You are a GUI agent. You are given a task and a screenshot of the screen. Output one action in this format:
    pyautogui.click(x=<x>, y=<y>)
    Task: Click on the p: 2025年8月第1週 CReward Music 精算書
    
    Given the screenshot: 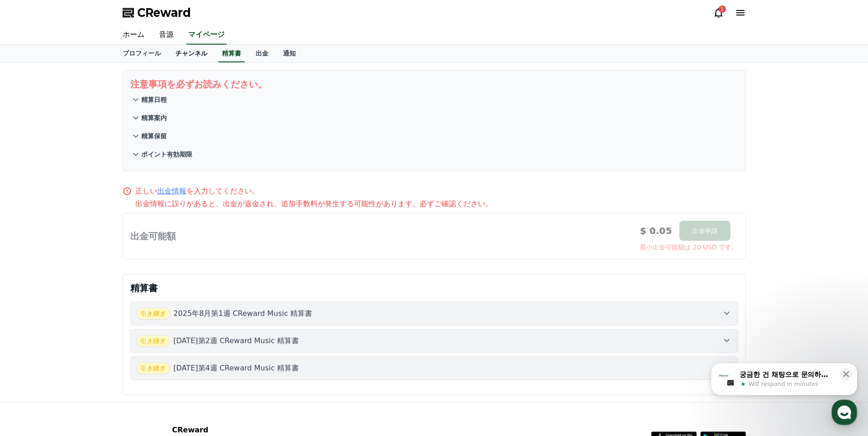 What is the action you would take?
    pyautogui.click(x=242, y=314)
    